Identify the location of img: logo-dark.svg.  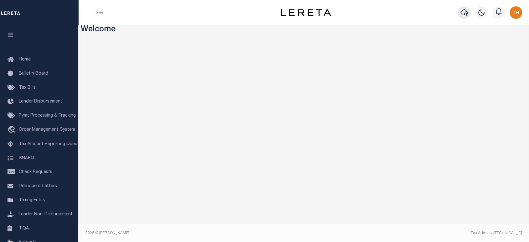
(306, 13).